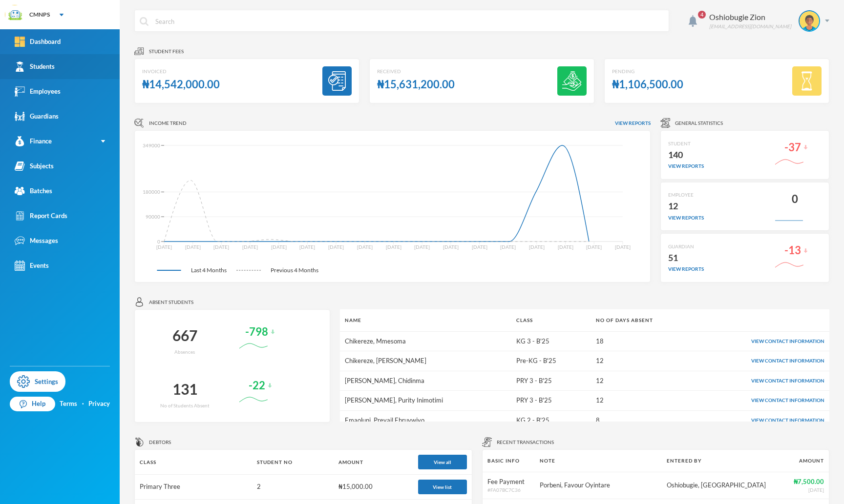  Describe the element at coordinates (167, 123) in the screenshot. I see `span: Income Trend` at that location.